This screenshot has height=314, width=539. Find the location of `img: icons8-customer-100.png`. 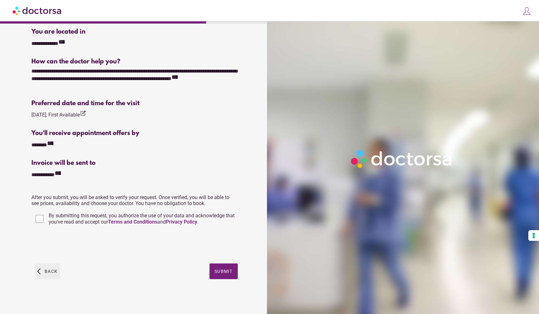

img: icons8-customer-100.png is located at coordinates (527, 11).